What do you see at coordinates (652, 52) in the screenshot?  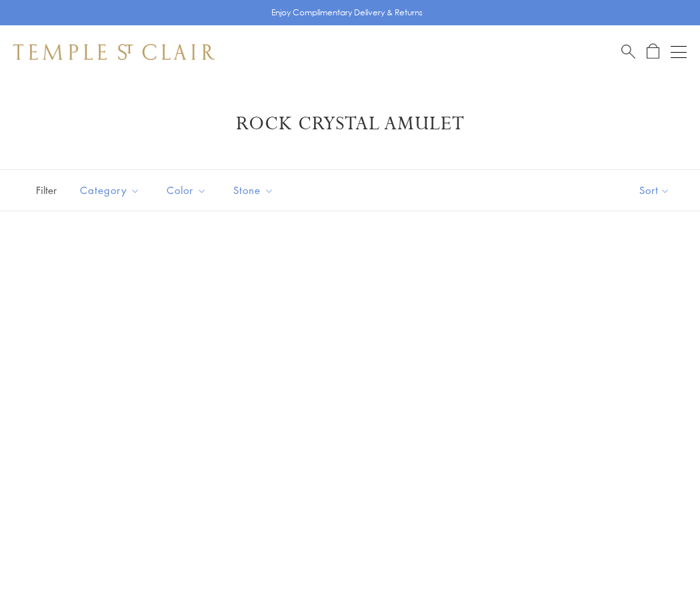 I see `a: Open Shopping Bag` at bounding box center [652, 52].